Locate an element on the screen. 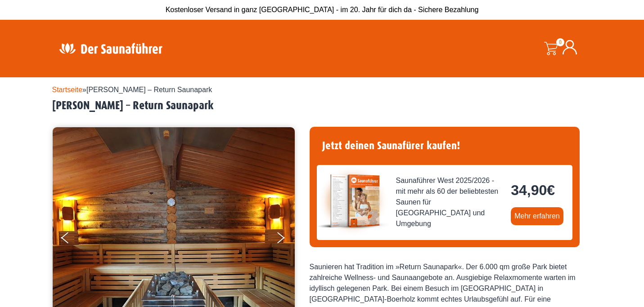 This screenshot has width=644, height=307. bdi: 34,90 is located at coordinates (533, 190).